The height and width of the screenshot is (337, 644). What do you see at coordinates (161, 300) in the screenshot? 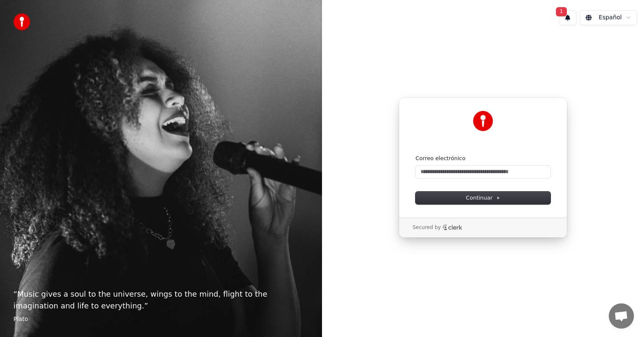
I see `p: “ Music gives a soul to the universe, wings to the mind, flight to the imagination and life to ev...` at bounding box center [161, 300].